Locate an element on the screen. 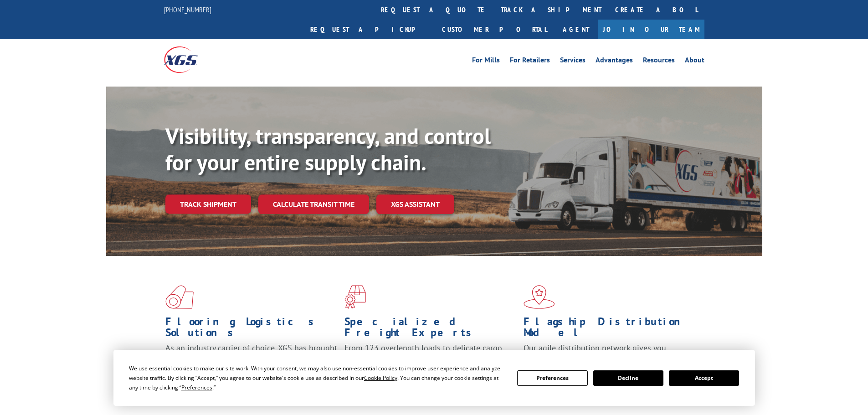 The width and height of the screenshot is (868, 415). div: Cookie Consent Prompt is located at coordinates (434, 377).